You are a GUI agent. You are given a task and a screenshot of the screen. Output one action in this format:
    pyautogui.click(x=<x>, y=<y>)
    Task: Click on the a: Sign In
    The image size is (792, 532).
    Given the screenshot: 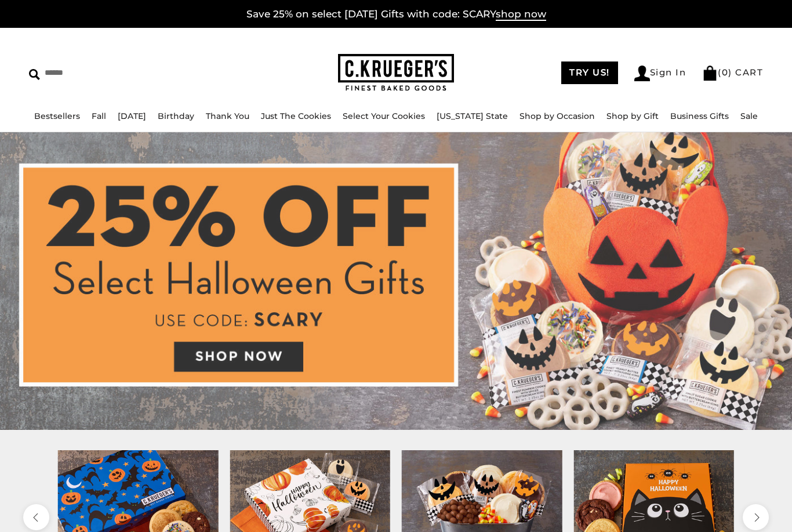 What is the action you would take?
    pyautogui.click(x=660, y=73)
    